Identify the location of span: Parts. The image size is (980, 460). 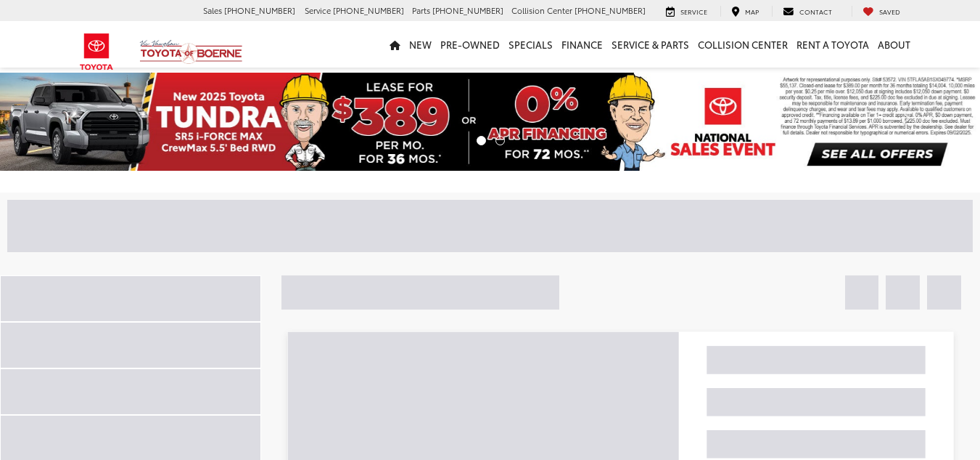
(421, 10).